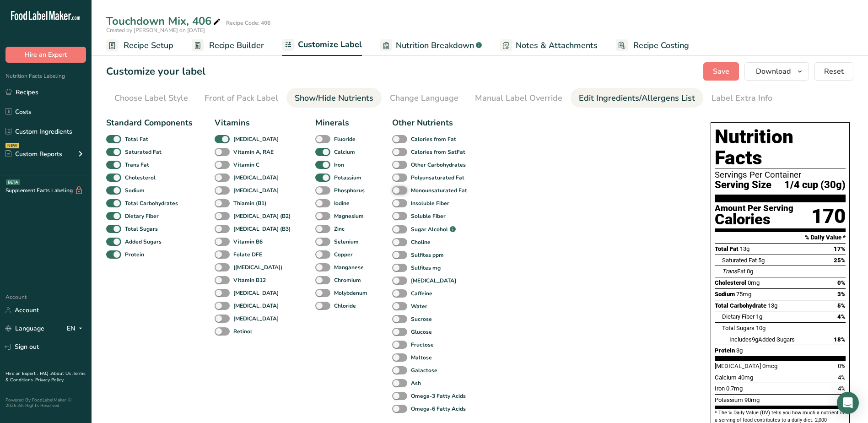 The image size is (868, 423). I want to click on b: Molybdenum, so click(351, 293).